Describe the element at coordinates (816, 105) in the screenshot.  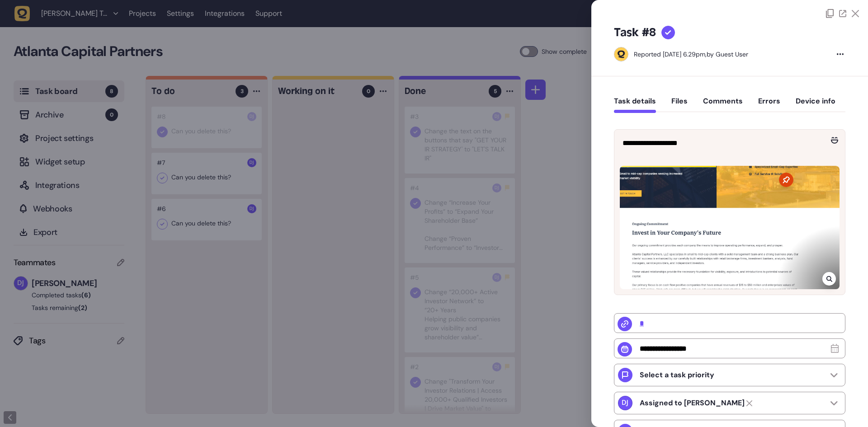
I see `button: Device info` at that location.